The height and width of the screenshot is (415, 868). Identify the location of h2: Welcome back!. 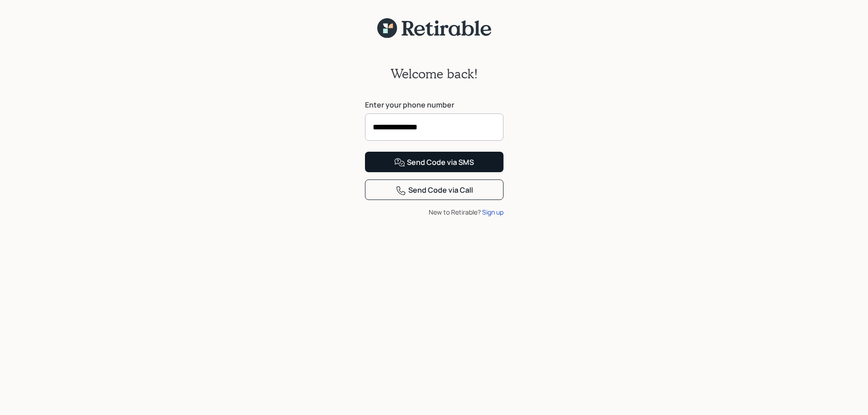
(434, 73).